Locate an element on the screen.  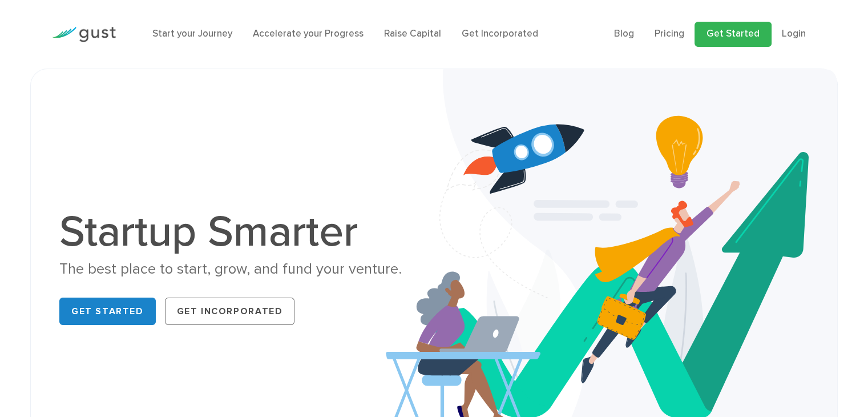
img: Gust Logo is located at coordinates (84, 34).